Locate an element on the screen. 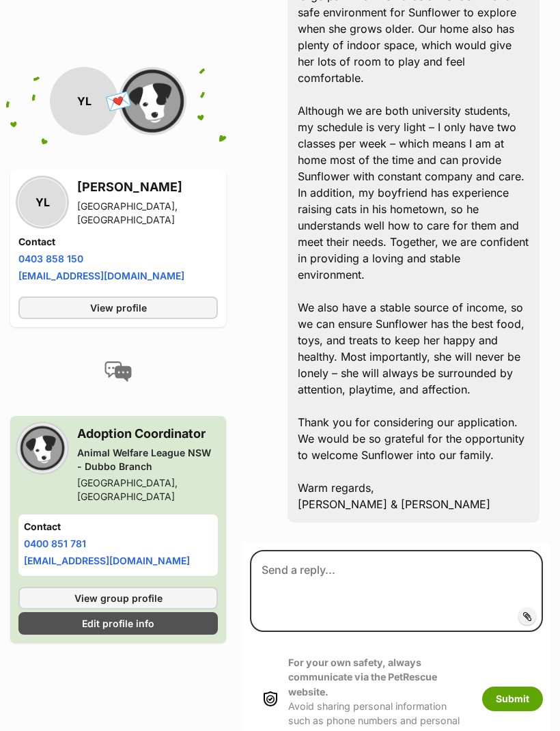 This screenshot has width=560, height=731. a: View profile is located at coordinates (118, 308).